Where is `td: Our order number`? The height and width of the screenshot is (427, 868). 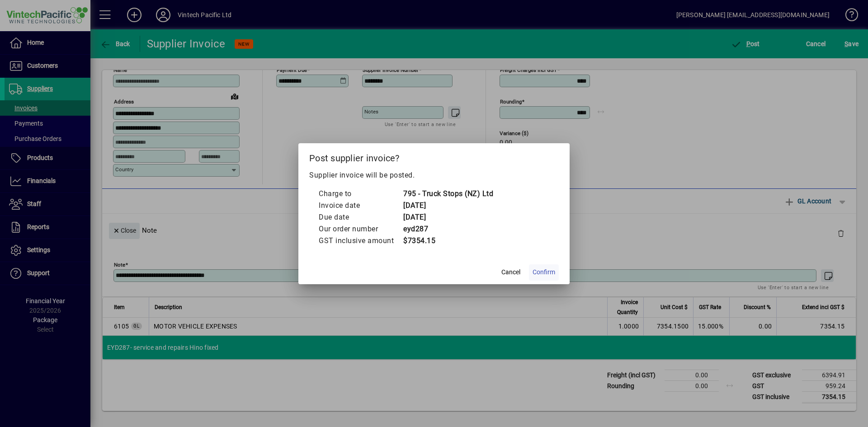 td: Our order number is located at coordinates (360, 229).